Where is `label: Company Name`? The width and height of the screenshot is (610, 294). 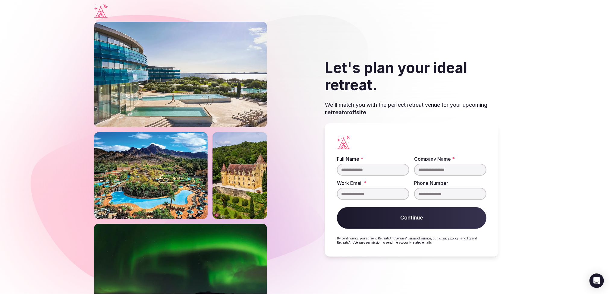 label: Company Name is located at coordinates (450, 159).